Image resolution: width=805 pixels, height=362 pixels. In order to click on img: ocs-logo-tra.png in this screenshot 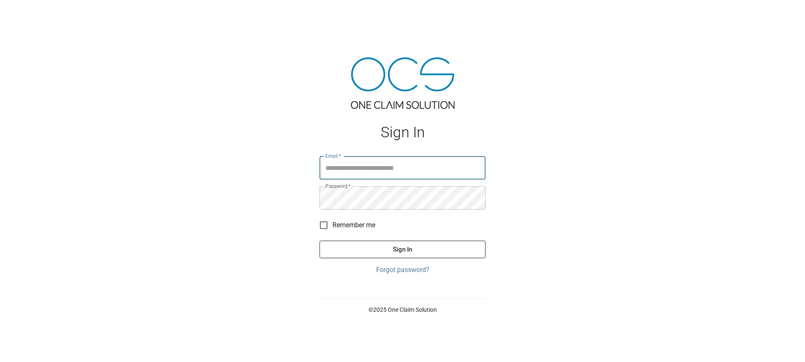, I will do `click(402, 83)`.